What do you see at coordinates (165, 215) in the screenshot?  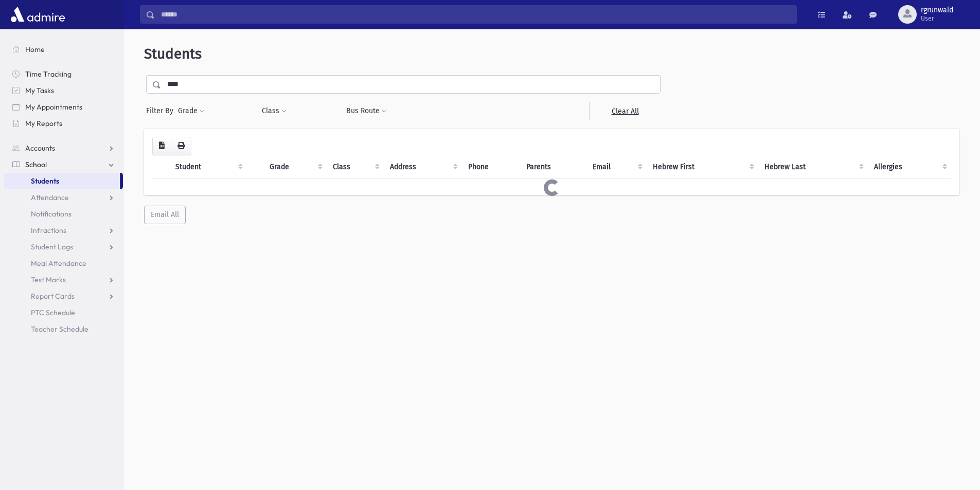 I see `button: Email All` at bounding box center [165, 215].